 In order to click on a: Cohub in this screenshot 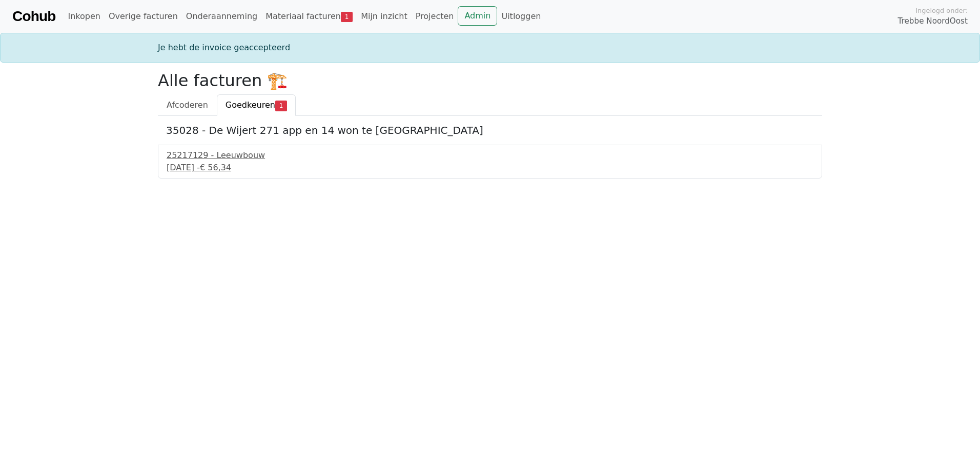, I will do `click(34, 16)`.